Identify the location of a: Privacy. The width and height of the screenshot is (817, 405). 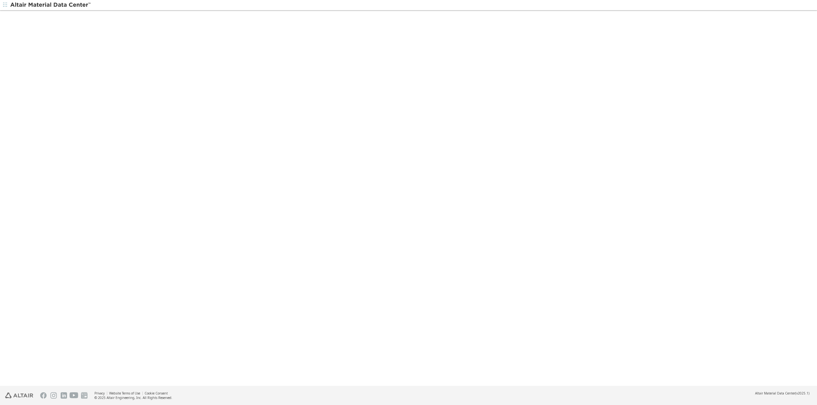
(100, 394).